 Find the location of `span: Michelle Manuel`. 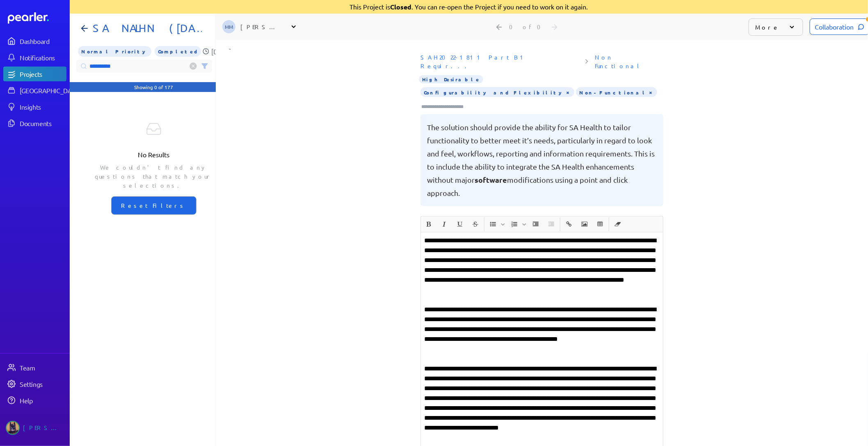

span: Michelle Manuel is located at coordinates (229, 27).